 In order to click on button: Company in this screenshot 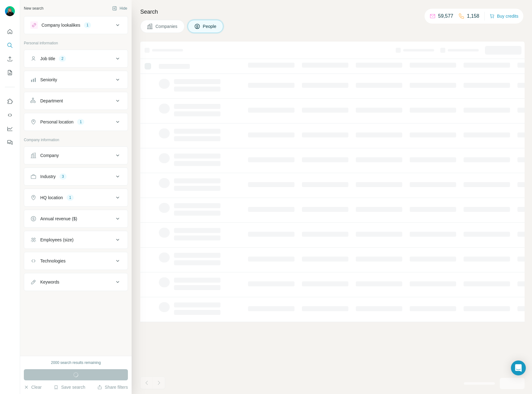, I will do `click(76, 156)`.